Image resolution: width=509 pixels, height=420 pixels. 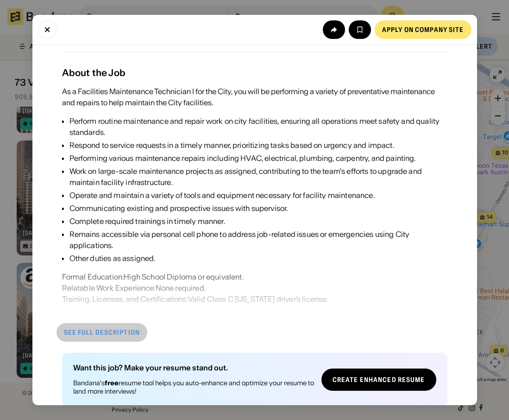 I want to click on div: Operate and maintain a variety of tools and equipment necessary for facility maintenance., so click(x=258, y=195).